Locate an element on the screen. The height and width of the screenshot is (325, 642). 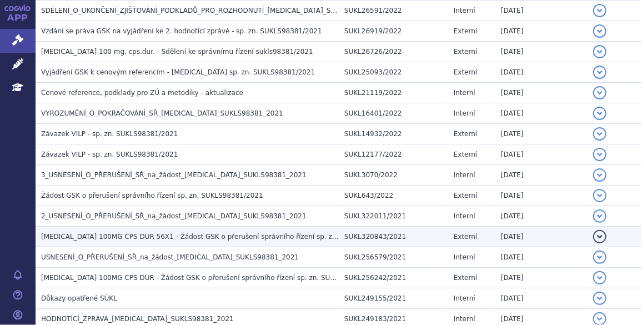
td: SUKL14932/2022 is located at coordinates (393, 134).